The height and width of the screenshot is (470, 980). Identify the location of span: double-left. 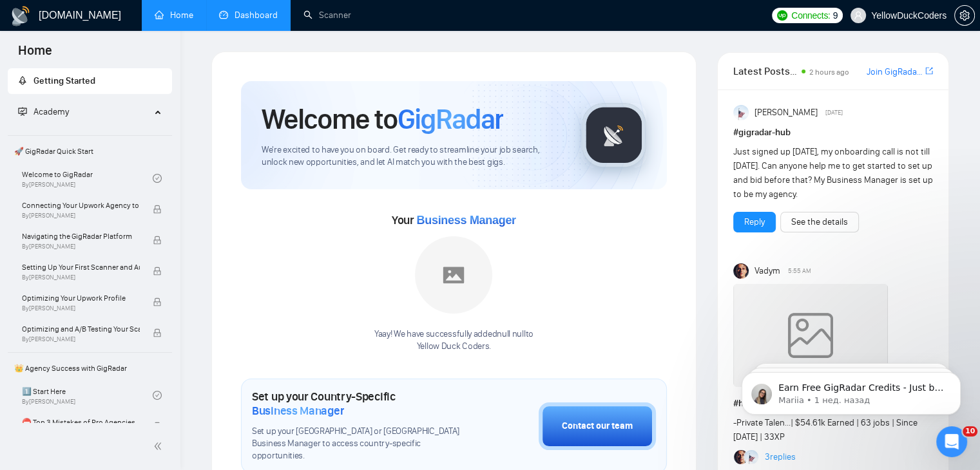
(160, 446).